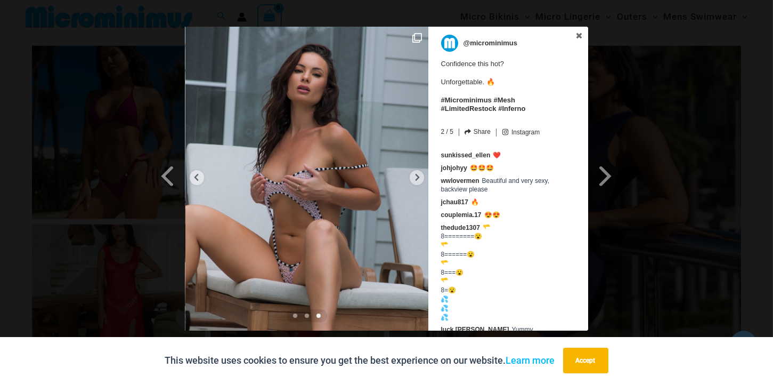 This screenshot has width=773, height=384. I want to click on a: #Inferno, so click(511, 108).